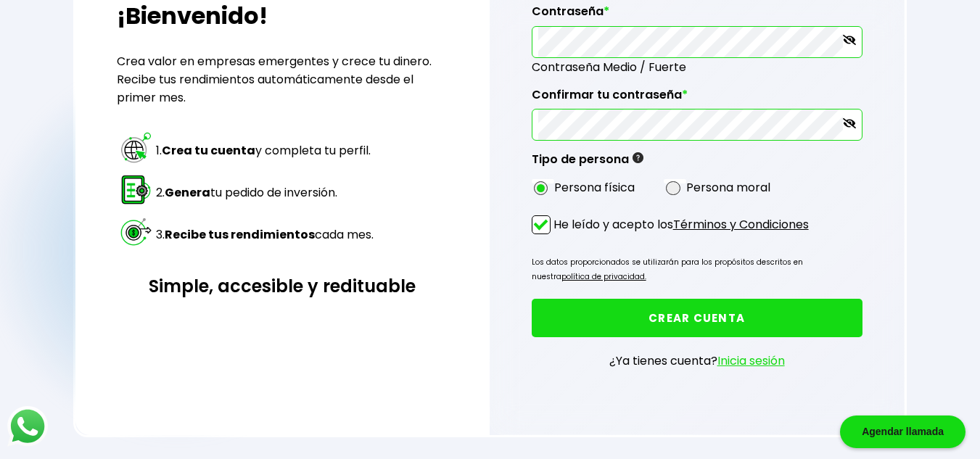  I want to click on img: paso 3, so click(136, 231).